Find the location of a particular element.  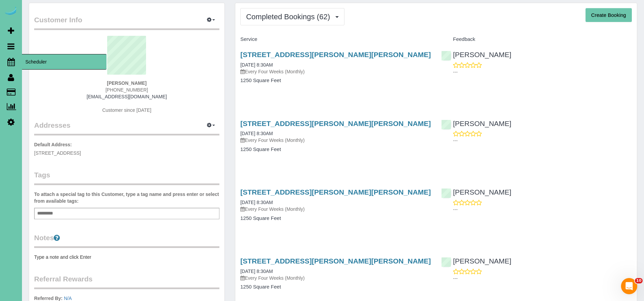

a: Automaid Logo is located at coordinates (11, 11).